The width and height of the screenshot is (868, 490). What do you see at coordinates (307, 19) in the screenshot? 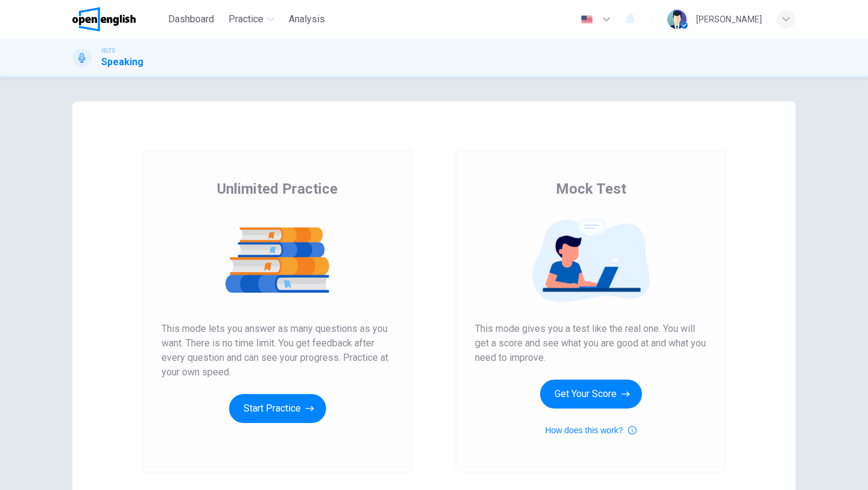
I see `a: Analysis` at bounding box center [307, 19].